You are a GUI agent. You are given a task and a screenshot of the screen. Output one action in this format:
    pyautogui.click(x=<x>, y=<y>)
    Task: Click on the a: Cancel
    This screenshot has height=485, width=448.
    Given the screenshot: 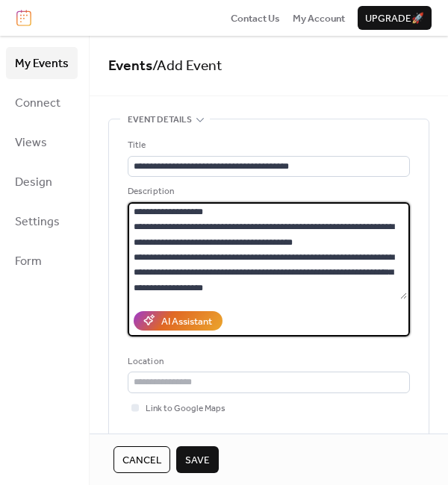 What is the action you would take?
    pyautogui.click(x=142, y=459)
    